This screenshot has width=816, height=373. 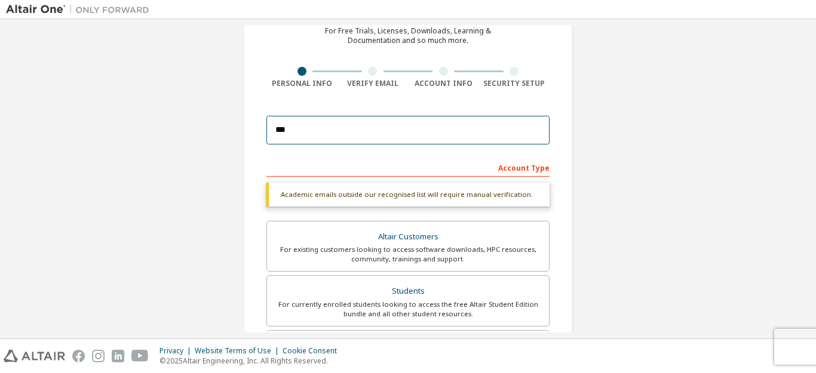 I want to click on div: Altair Customers, so click(x=408, y=237).